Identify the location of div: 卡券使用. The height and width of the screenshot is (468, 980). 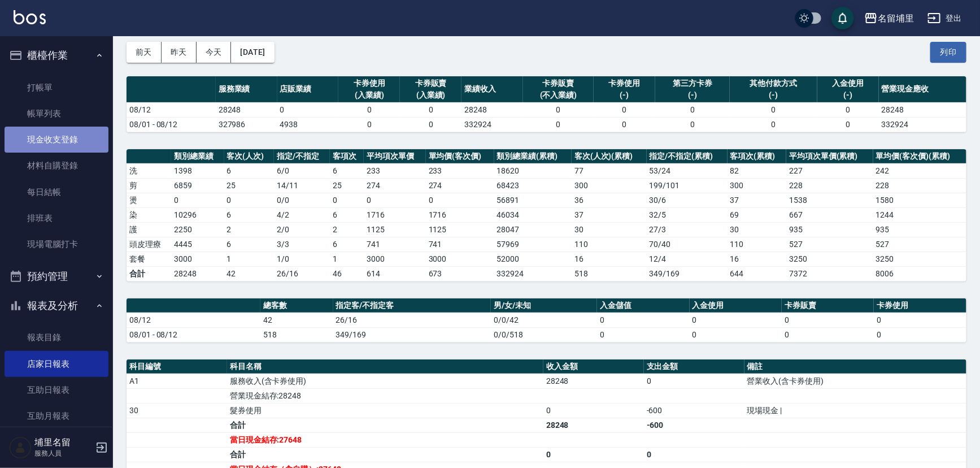
(624, 83).